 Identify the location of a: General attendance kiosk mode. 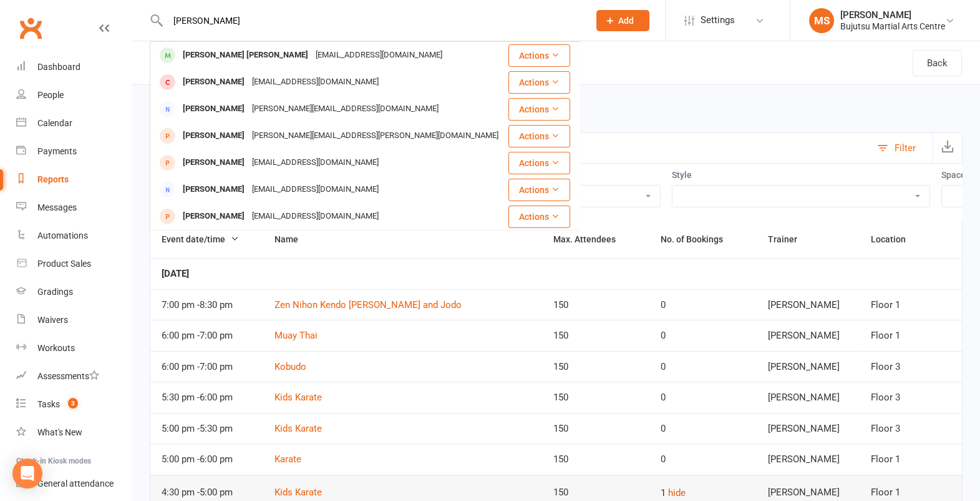
(73, 483).